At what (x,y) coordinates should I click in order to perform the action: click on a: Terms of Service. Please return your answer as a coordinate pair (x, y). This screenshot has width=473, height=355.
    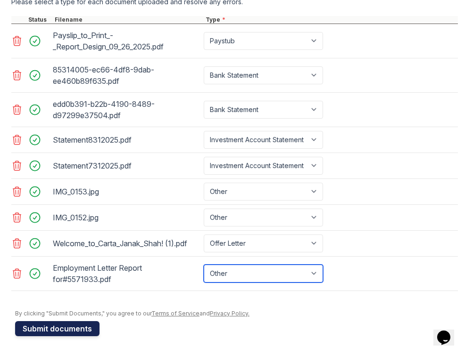
    Looking at the image, I should click on (175, 313).